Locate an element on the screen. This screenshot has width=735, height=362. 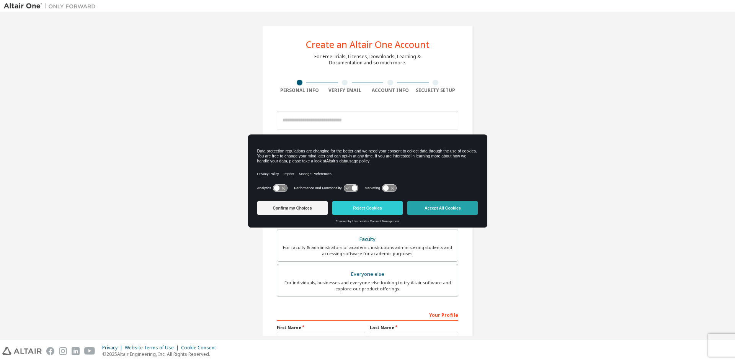
div: Security Setup is located at coordinates (436, 90).